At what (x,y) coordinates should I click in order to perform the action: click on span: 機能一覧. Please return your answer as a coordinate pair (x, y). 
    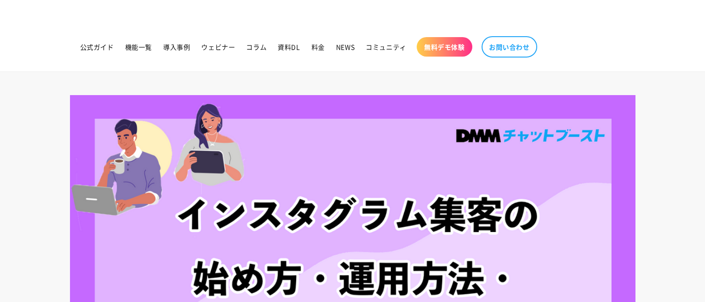
    Looking at the image, I should click on (139, 47).